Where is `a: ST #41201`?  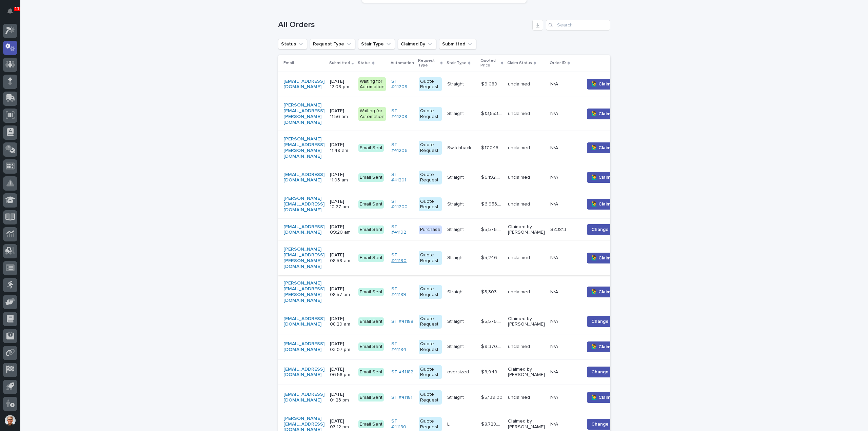
a: ST #41201 is located at coordinates (402, 177).